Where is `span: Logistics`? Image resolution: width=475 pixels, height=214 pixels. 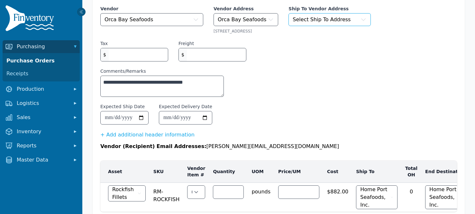 span: Logistics is located at coordinates (42, 103).